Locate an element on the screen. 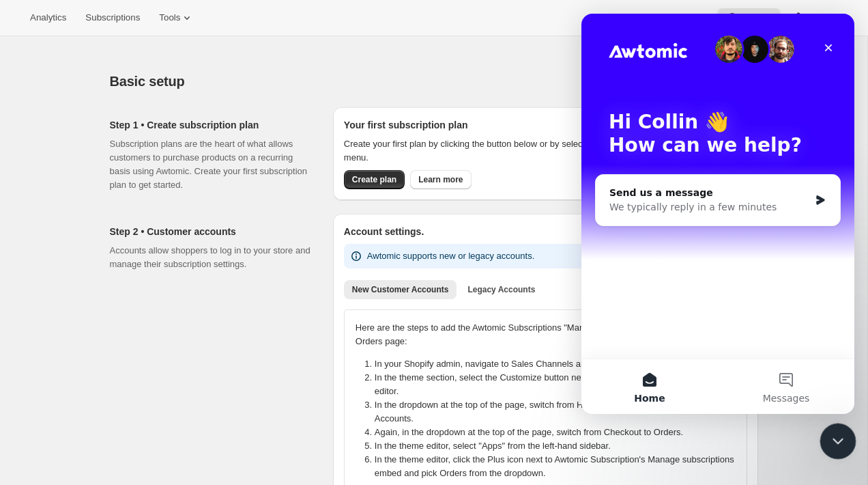  li: In the theme section, select the Customize button next to your live theme to open the theme editor. is located at coordinates (559, 385).